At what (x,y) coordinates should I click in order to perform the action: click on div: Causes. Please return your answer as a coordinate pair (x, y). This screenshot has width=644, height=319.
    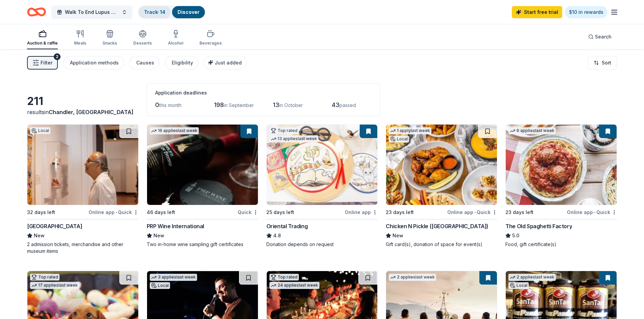
    Looking at the image, I should click on (145, 63).